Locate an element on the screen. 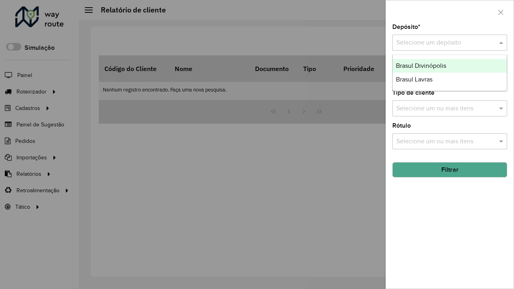 The image size is (514, 289). ng-dropdown-panel: Options list is located at coordinates (450, 73).